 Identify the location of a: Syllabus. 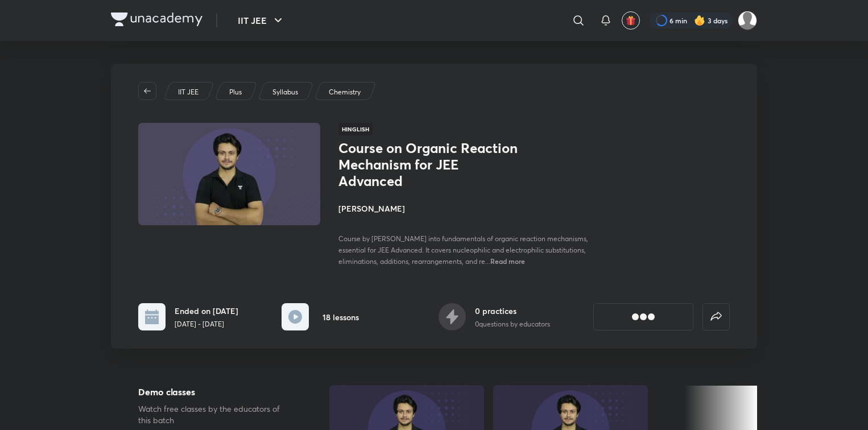
(285, 92).